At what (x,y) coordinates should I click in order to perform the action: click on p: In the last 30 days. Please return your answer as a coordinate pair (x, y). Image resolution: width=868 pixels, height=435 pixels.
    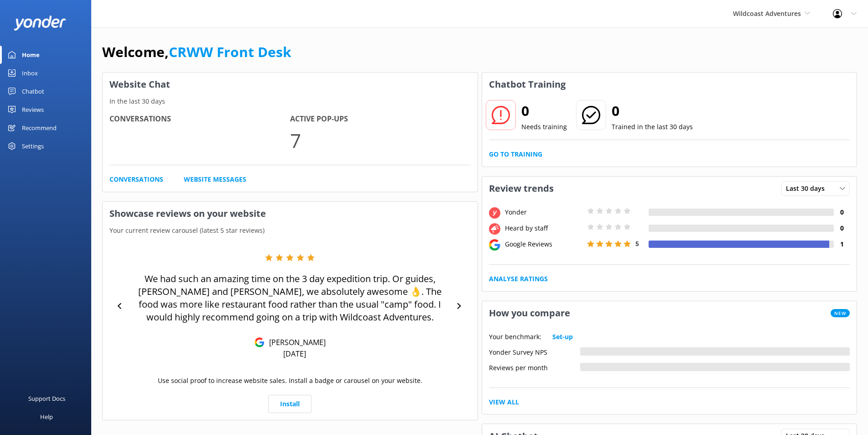
    Looking at the image, I should click on (290, 102).